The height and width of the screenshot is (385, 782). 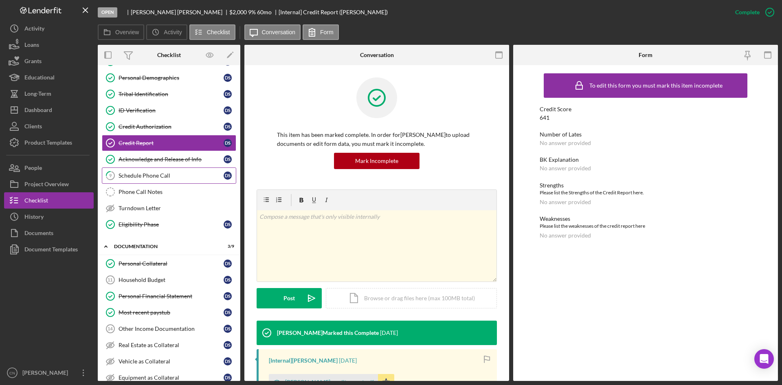 What do you see at coordinates (169, 94) in the screenshot?
I see `a: Tribal IdentificationDS` at bounding box center [169, 94].